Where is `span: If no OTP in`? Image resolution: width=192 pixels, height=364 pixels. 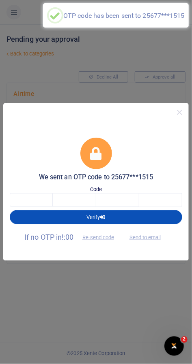
span: If no OTP in is located at coordinates (72, 237).